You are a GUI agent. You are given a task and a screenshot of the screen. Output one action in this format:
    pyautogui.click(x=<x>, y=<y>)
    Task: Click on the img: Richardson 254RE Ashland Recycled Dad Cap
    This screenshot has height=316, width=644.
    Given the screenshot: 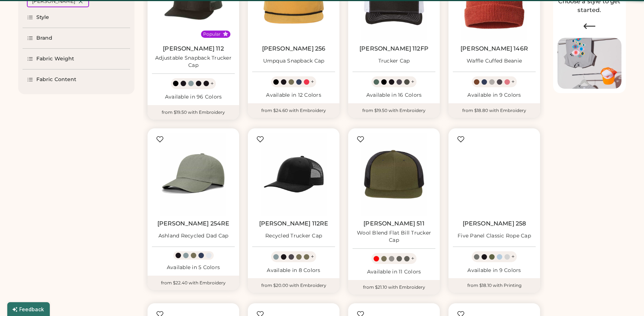 What is the action you would take?
    pyautogui.click(x=193, y=174)
    